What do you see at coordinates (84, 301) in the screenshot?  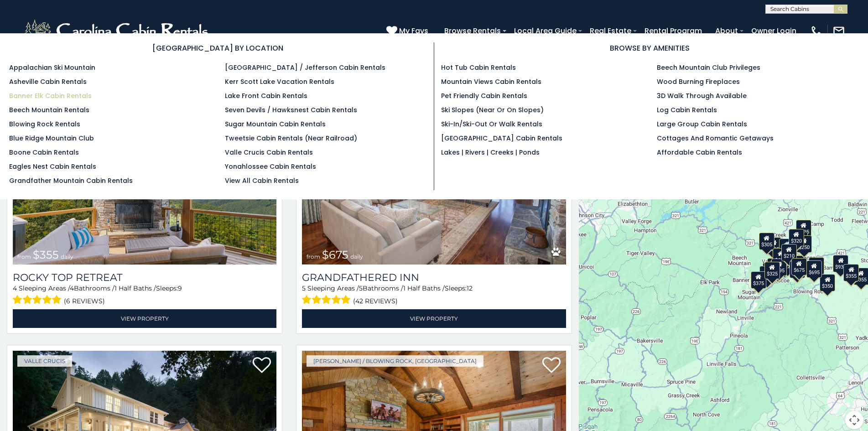 I see `span: (6 reviews)` at bounding box center [84, 301].